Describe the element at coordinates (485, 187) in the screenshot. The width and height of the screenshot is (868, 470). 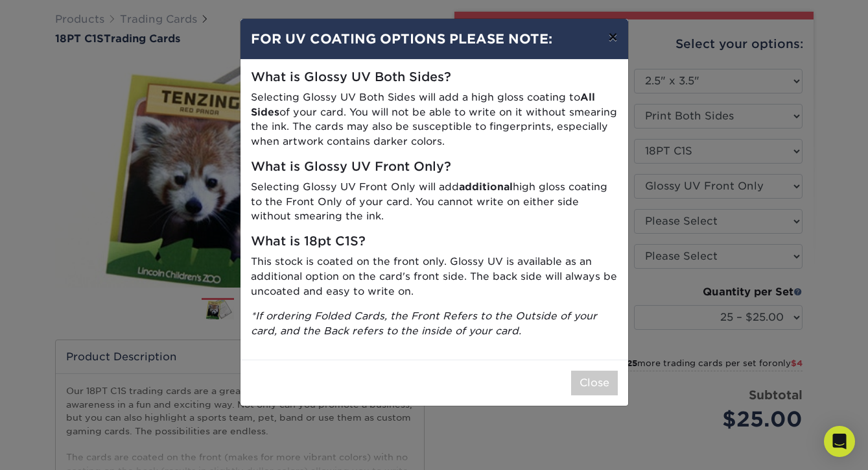
I see `strong: additional` at that location.